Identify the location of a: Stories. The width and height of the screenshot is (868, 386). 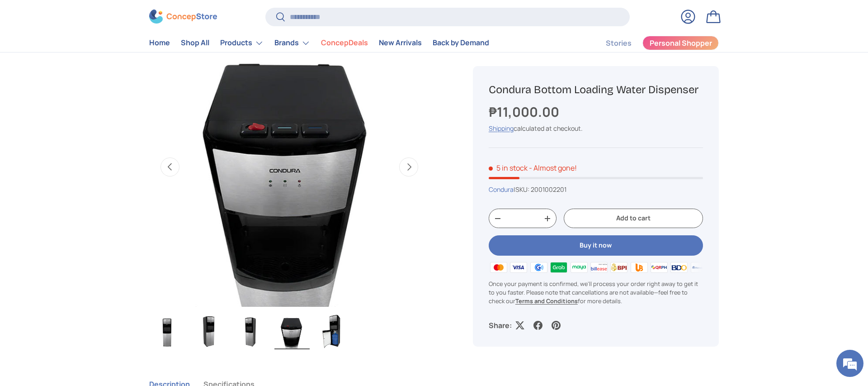
(619, 43).